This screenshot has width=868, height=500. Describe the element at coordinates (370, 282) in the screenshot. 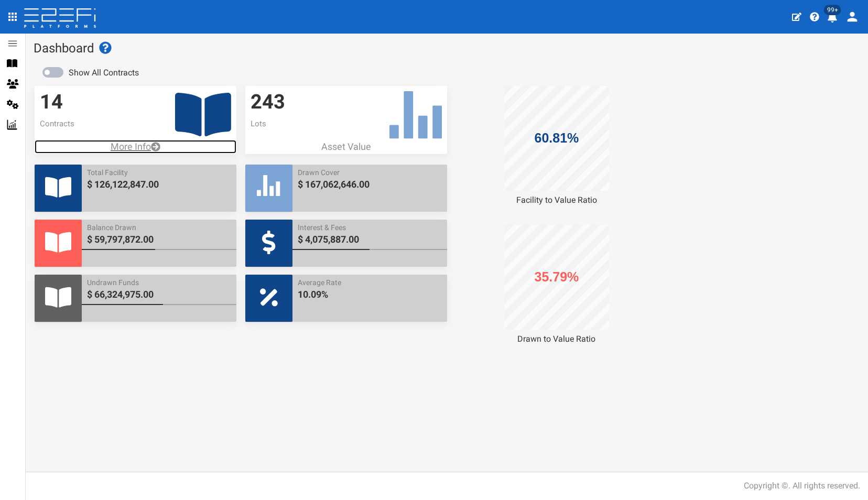

I see `span: Average Rate` at that location.